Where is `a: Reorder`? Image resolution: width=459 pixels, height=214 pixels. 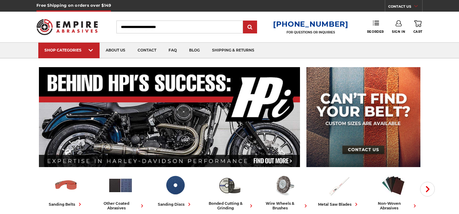 a: Reorder is located at coordinates (375, 27).